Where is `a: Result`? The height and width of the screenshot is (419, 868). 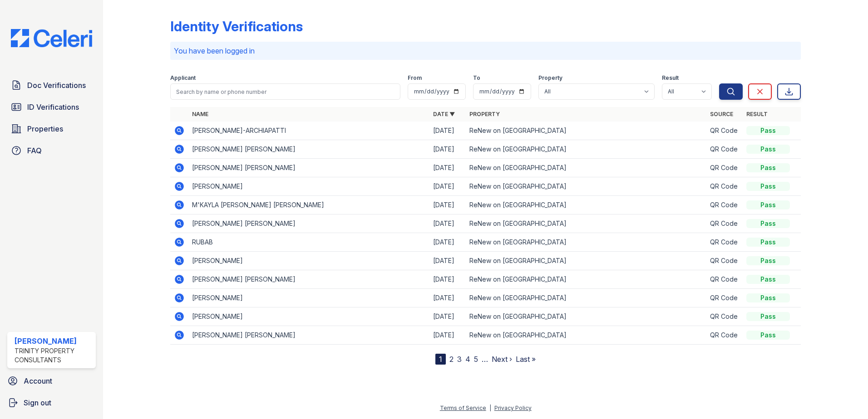 a: Result is located at coordinates (757, 114).